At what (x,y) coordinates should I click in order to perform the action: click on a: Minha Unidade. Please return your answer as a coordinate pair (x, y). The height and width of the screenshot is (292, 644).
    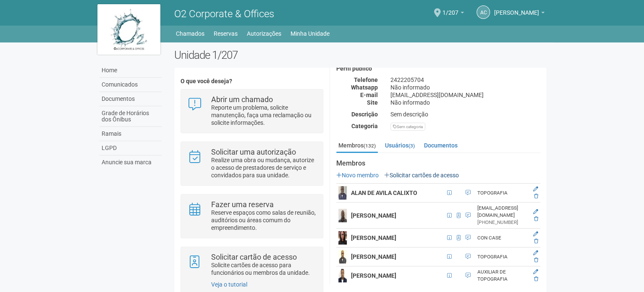
    Looking at the image, I should click on (310, 34).